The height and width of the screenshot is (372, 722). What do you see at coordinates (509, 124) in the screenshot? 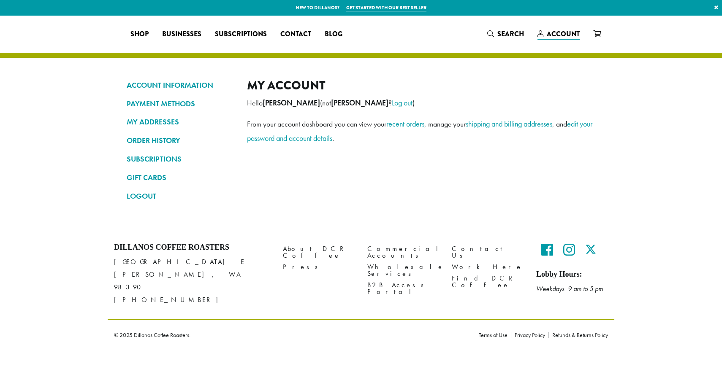
I see `a: shipping and billing addresses` at bounding box center [509, 124].